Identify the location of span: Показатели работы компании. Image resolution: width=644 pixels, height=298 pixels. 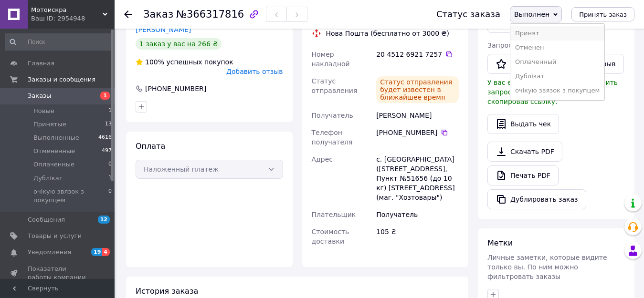
(58, 273).